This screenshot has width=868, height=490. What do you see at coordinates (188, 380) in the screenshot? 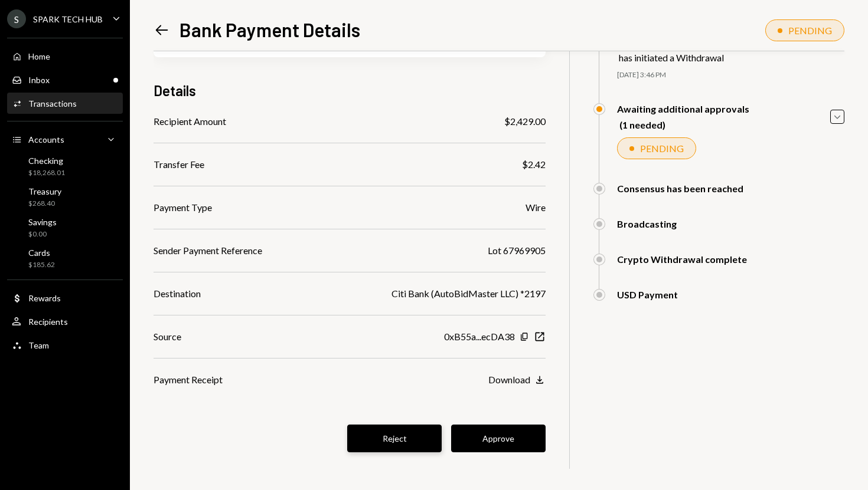
I see `div: Payment Receipt` at bounding box center [188, 380].